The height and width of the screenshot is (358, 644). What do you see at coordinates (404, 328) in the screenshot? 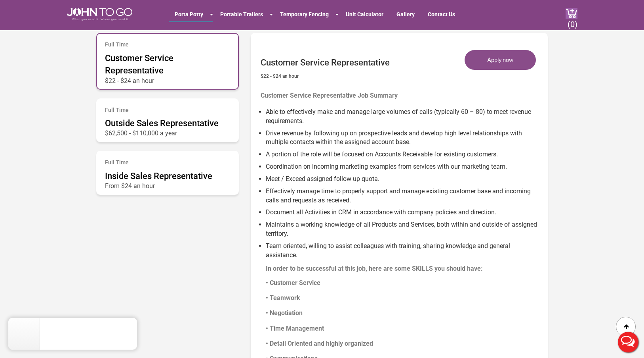
I see `p: • Time Management` at bounding box center [404, 328].